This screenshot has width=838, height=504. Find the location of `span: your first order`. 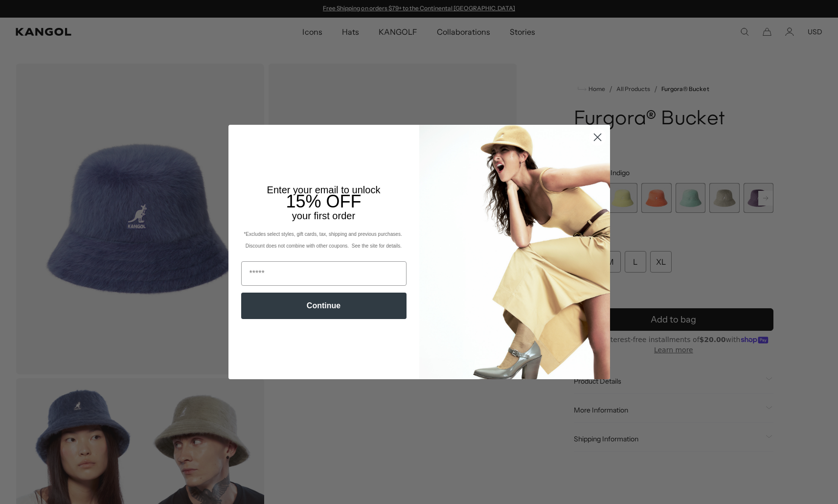

span: your first order is located at coordinates (323, 216).